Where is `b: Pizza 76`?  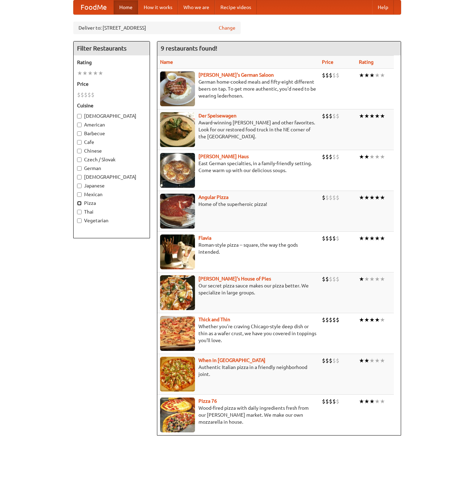
b: Pizza 76 is located at coordinates (207, 401).